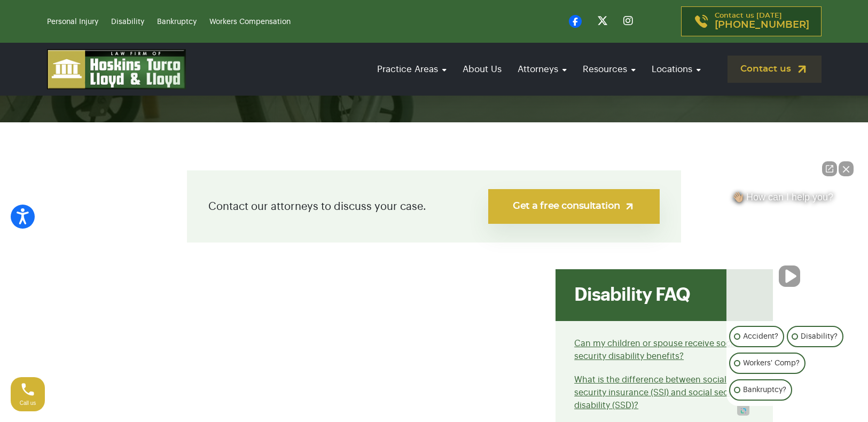  What do you see at coordinates (761, 336) in the screenshot?
I see `p: Accident?` at bounding box center [761, 336].